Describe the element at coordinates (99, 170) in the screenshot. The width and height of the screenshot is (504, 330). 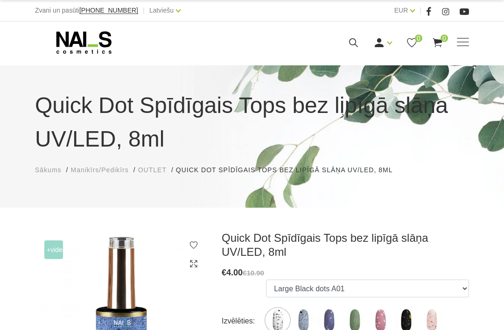
I see `a: Manikīrs/Pedikīrs` at that location.